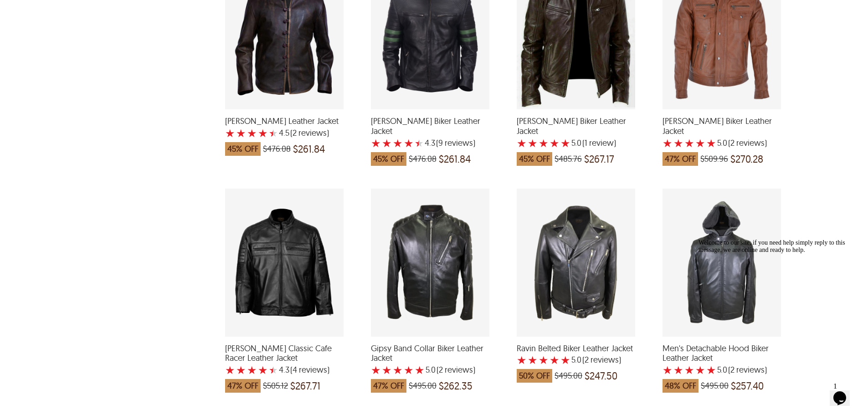  Describe the element at coordinates (293, 370) in the screenshot. I see `span: (4` at that location.